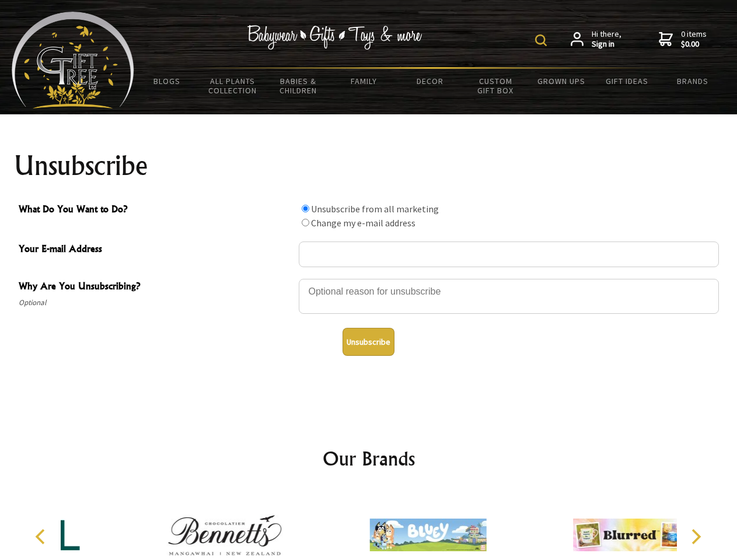 This screenshot has height=560, width=737. Describe the element at coordinates (368, 458) in the screenshot. I see `h2: Our Brands` at that location.